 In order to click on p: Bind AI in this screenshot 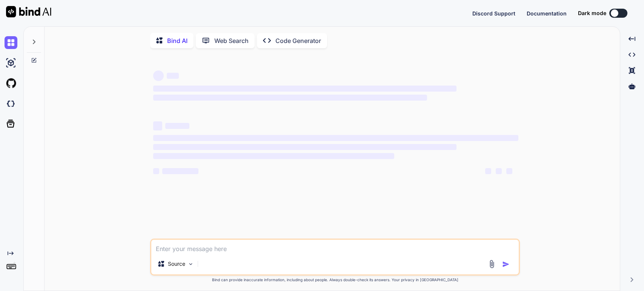, I will do `click(177, 41)`.